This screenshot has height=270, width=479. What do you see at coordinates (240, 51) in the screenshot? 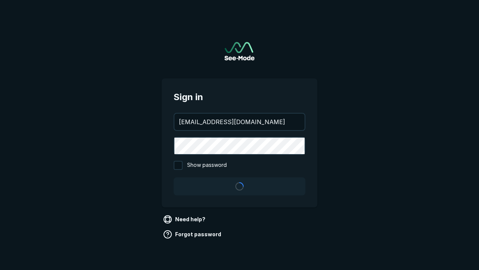
I see `a: Go to sign in` at bounding box center [240, 51].